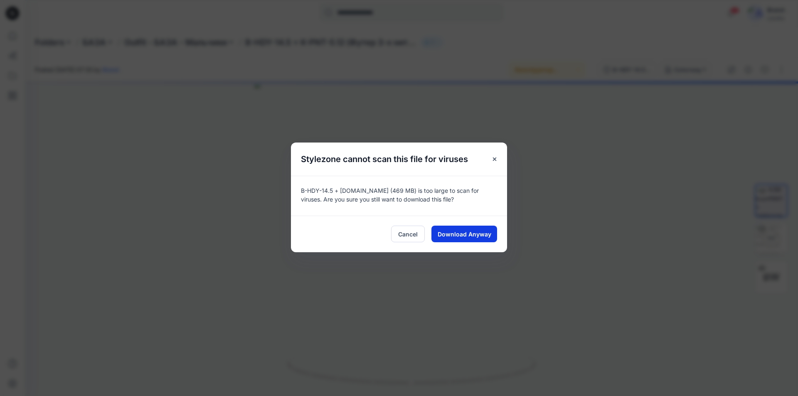  I want to click on button: Cancel, so click(408, 234).